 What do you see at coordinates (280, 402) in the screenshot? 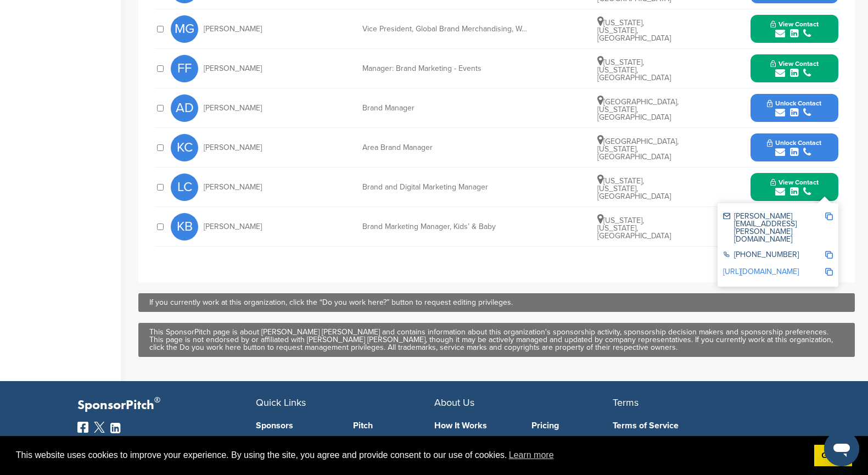
I see `span: Quick Links` at bounding box center [280, 402].